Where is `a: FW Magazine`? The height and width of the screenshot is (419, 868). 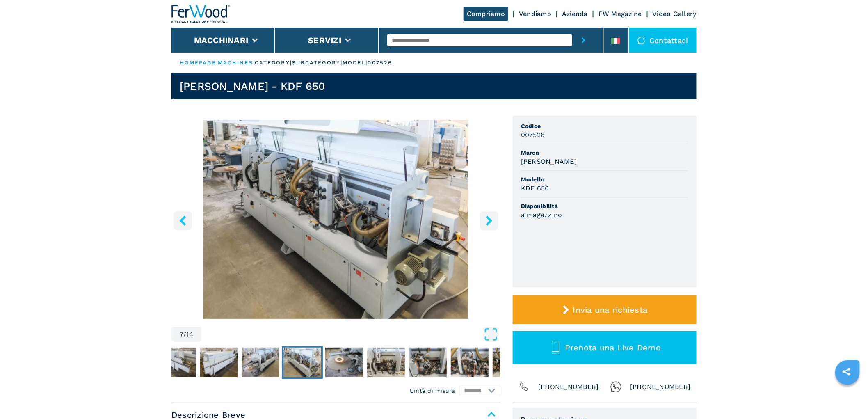 a: FW Magazine is located at coordinates (620, 13).